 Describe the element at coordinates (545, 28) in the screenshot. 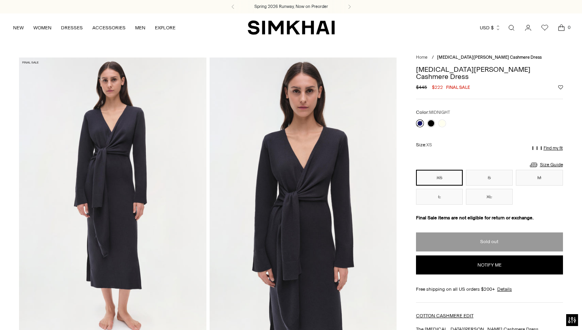

I see `a: Wishlist` at that location.